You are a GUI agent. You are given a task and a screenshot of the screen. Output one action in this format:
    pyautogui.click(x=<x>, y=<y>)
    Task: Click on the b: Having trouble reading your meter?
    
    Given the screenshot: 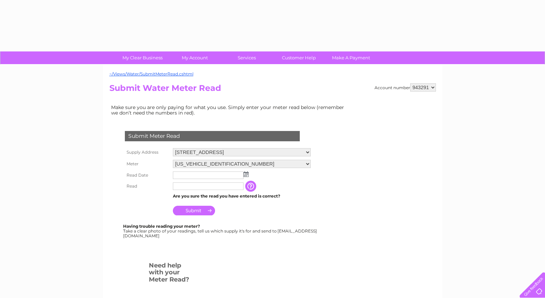 What is the action you would take?
    pyautogui.click(x=161, y=226)
    